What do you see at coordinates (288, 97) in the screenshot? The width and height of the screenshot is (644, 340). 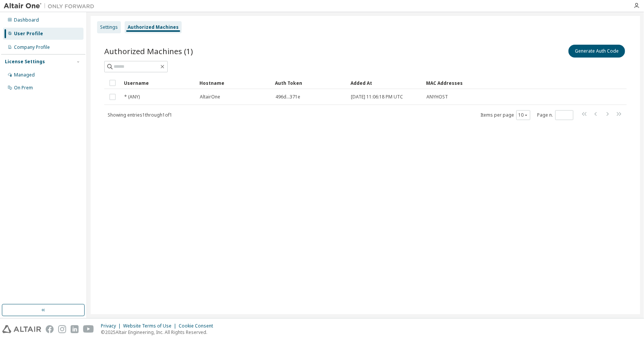 I see `span: 496d...371e` at bounding box center [288, 97].